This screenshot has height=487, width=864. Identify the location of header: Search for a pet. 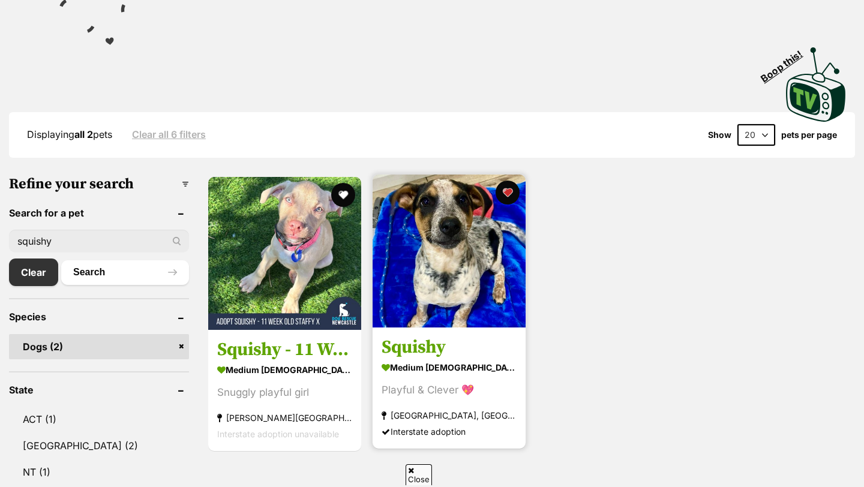
(99, 213).